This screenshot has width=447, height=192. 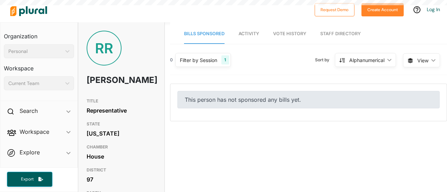 I want to click on span: Export, so click(x=27, y=179).